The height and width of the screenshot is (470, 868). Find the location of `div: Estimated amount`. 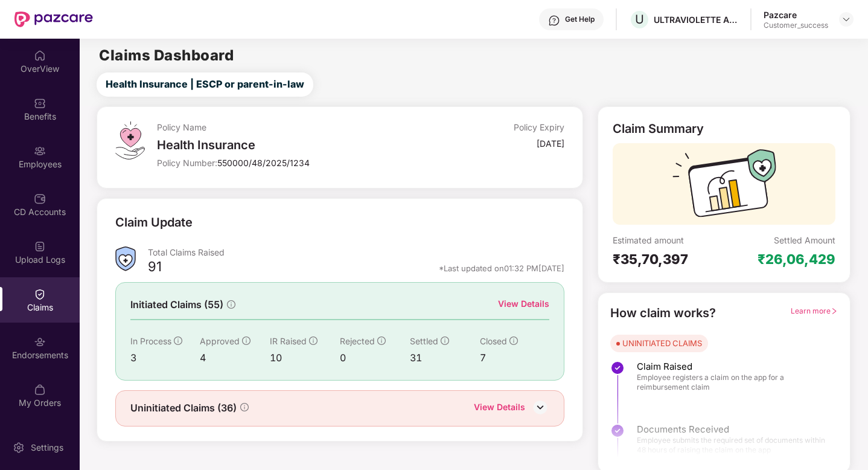

div: Estimated amount is located at coordinates (668, 240).